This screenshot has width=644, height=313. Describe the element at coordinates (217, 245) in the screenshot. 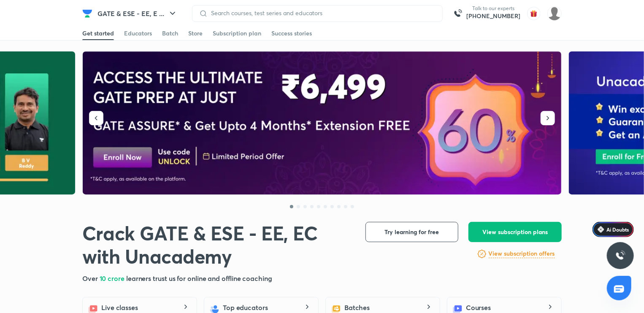

I see `h1: Crack GATE & ESE - EE, EC with Unacademy` at that location.